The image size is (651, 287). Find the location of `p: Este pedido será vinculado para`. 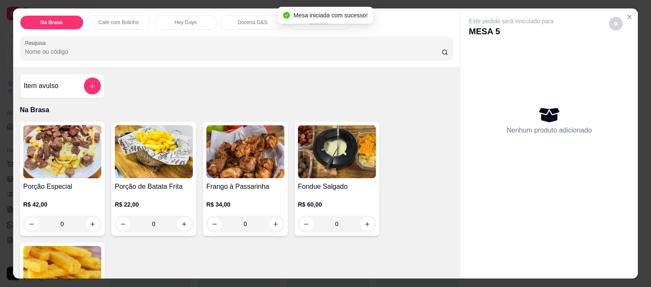

p: Este pedido será vinculado para is located at coordinates (511, 21).